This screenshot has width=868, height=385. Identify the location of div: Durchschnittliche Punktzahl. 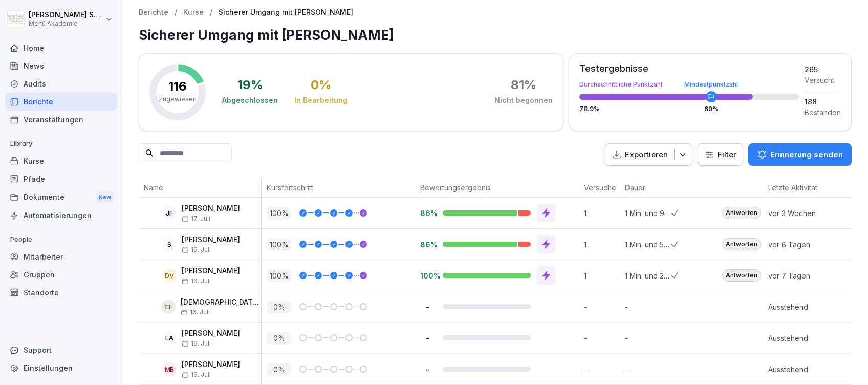
(689, 85).